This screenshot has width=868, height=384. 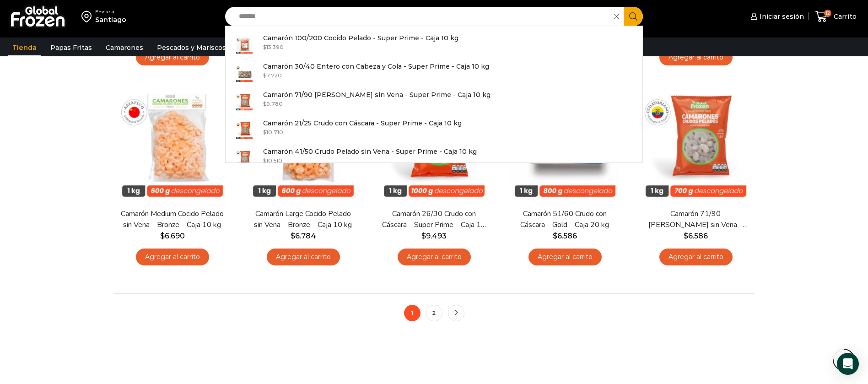 What do you see at coordinates (172, 220) in the screenshot?
I see `a: Camarón Medium Cocido Pelado sin Vena – Bronze – Caja 10 kg` at bounding box center [172, 220].